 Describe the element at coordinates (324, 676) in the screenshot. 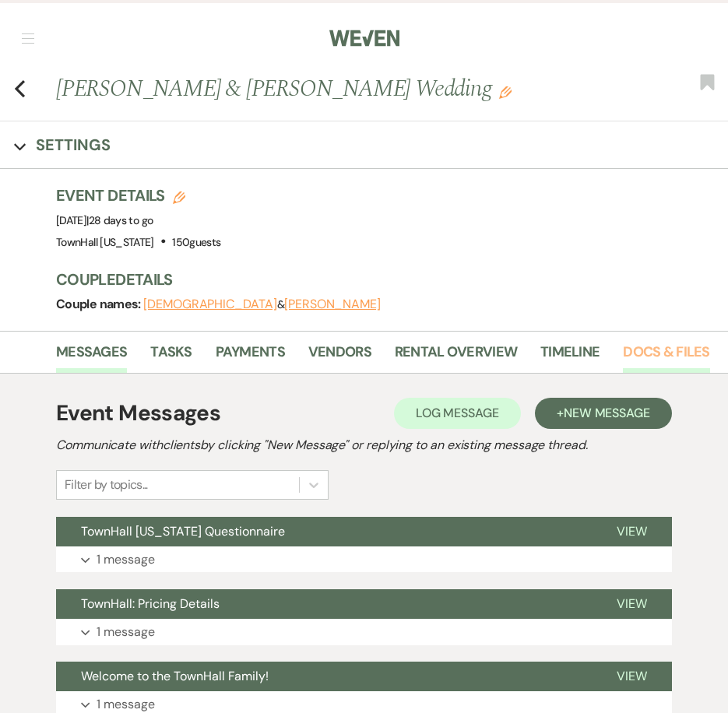

I see `button: Welcome to the TownHall Family!` at that location.